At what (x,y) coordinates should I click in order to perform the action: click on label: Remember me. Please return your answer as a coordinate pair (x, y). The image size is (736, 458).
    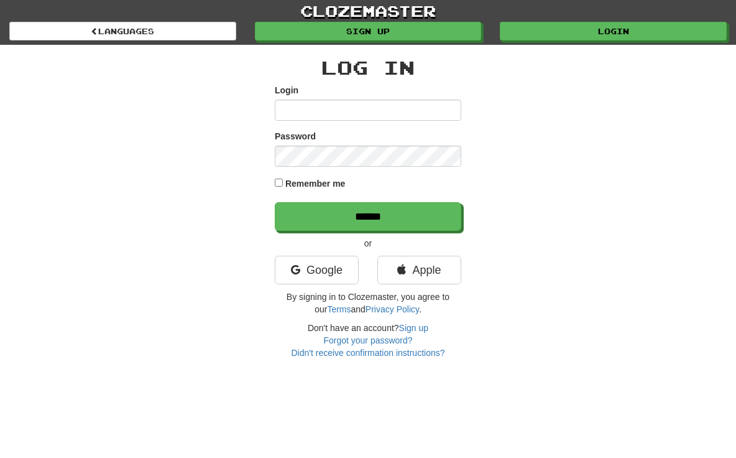
    Looking at the image, I should click on (315, 183).